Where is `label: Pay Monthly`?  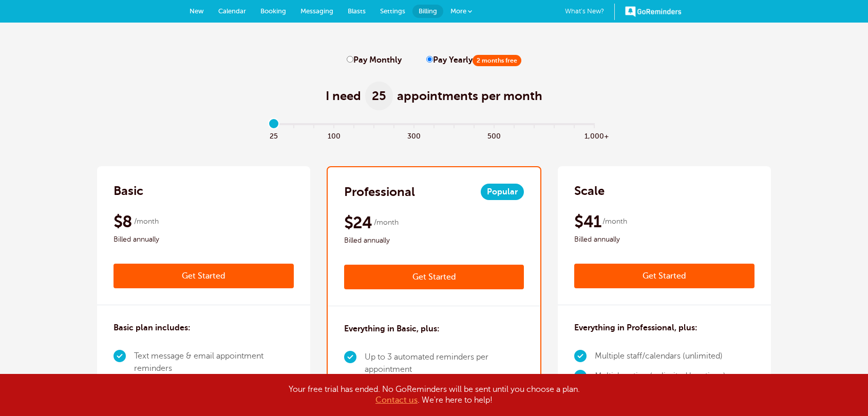
label: Pay Monthly is located at coordinates (373, 60).